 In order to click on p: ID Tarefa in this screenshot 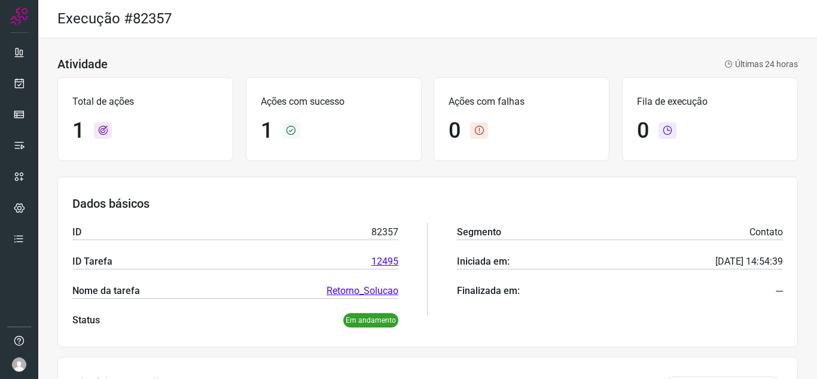, I will do `click(92, 261)`.